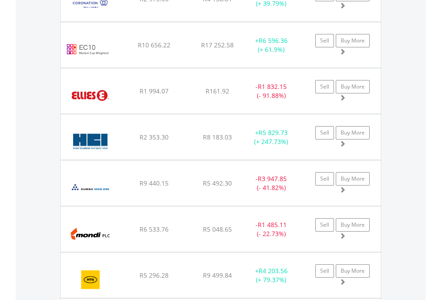 Image resolution: width=441 pixels, height=300 pixels. What do you see at coordinates (217, 45) in the screenshot?
I see `span: R17 252.58` at bounding box center [217, 45].